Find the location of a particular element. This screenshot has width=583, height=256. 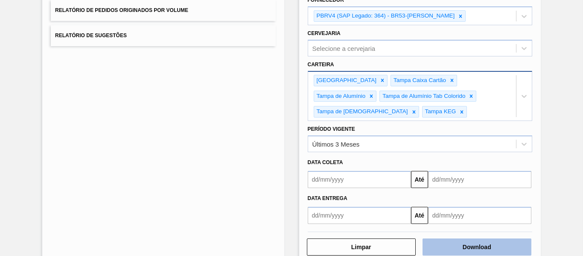

div: Tampa de Alumínio is located at coordinates (341, 96).